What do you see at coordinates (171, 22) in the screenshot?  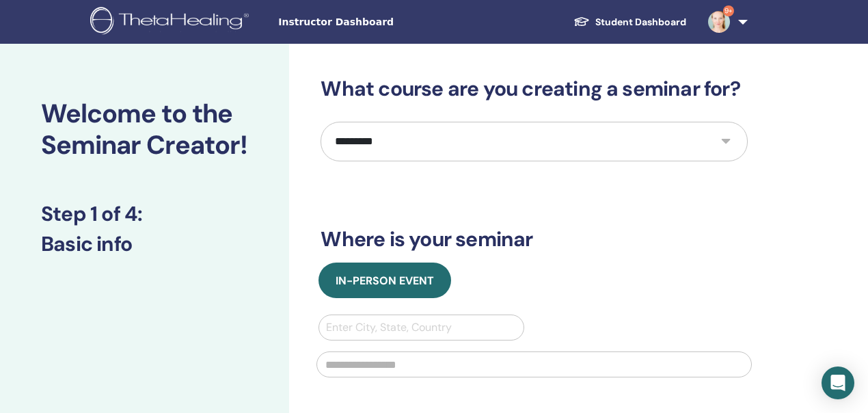 I see `img: logo.png` at bounding box center [171, 22].